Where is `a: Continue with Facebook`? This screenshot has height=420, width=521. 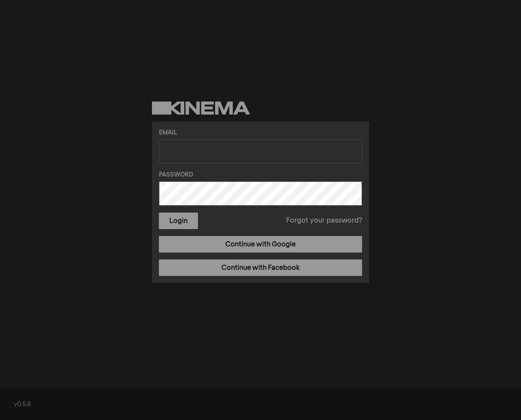
a: Continue with Facebook is located at coordinates (260, 268).